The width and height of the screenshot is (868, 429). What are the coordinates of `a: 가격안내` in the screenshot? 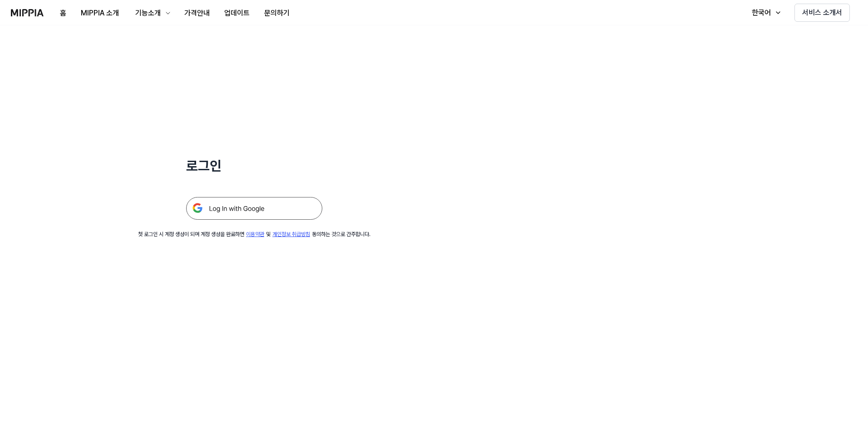 It's located at (197, 13).